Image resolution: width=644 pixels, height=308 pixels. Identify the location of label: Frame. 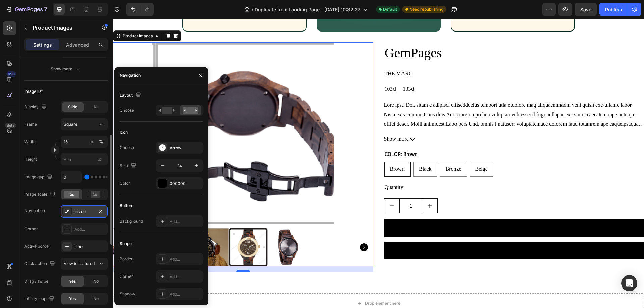
(30, 124).